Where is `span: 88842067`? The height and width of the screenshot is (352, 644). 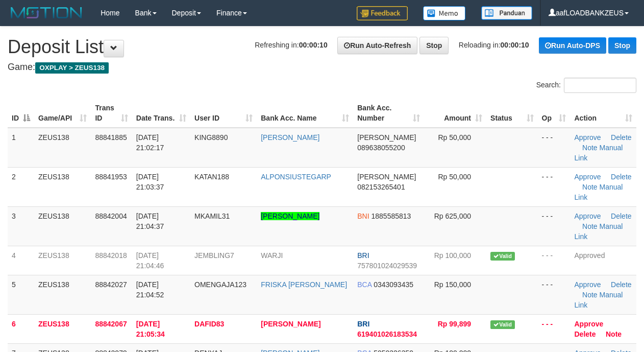
span: 88842067 is located at coordinates (111, 324).